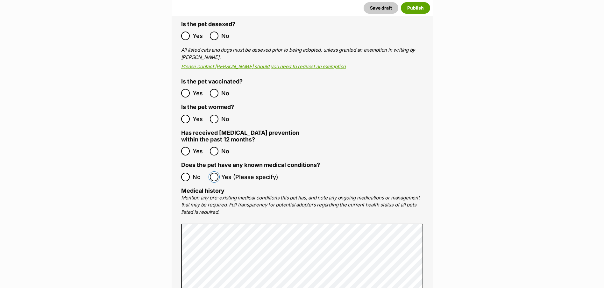 This screenshot has width=604, height=288. Describe the element at coordinates (381, 8) in the screenshot. I see `button: Save draft` at that location.